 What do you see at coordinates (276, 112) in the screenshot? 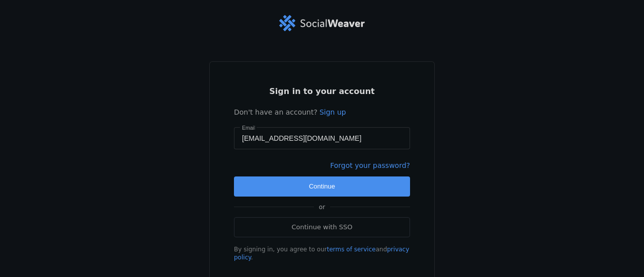
I see `span: Don't have an account?` at bounding box center [276, 112].